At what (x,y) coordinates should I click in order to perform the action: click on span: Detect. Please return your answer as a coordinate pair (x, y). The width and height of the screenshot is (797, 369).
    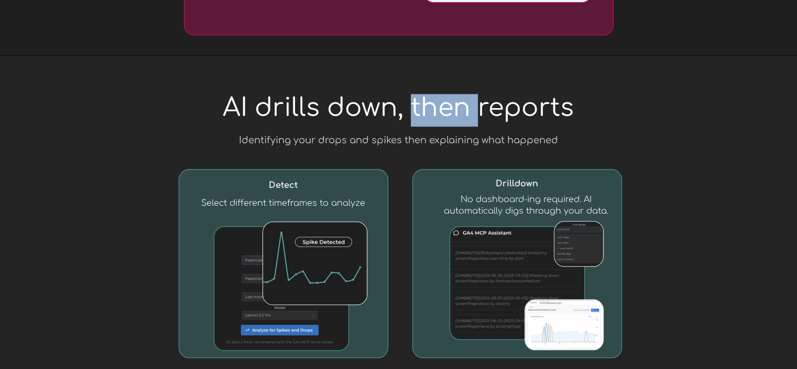
    Looking at the image, I should click on (283, 185).